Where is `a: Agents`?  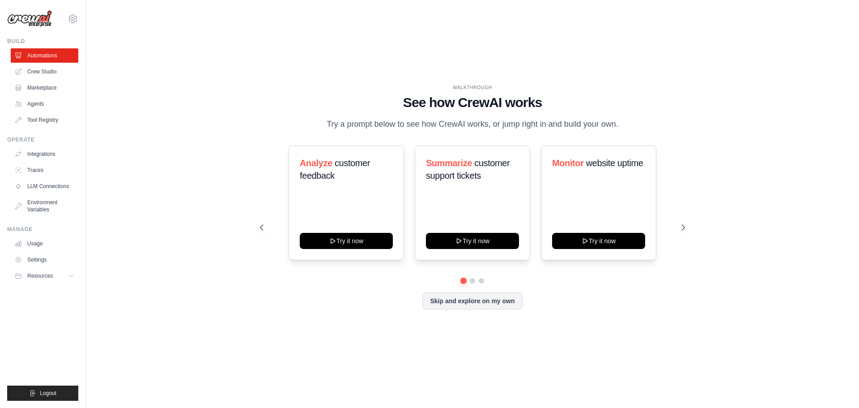
a: Agents is located at coordinates (44, 104).